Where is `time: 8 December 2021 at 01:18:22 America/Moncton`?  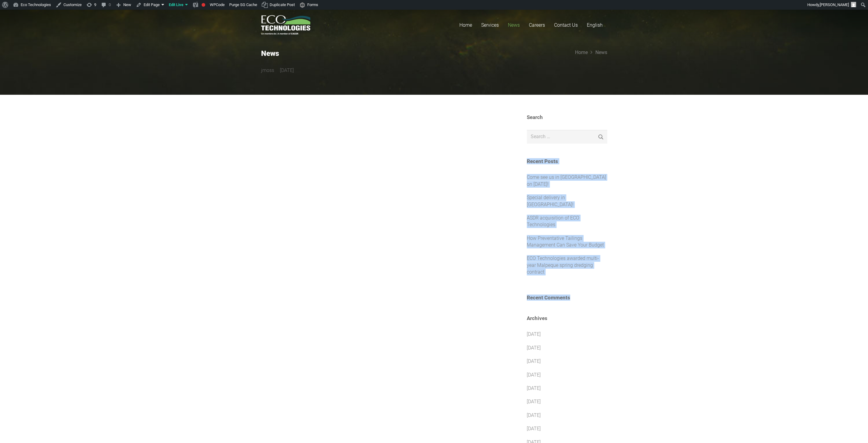
time: 8 December 2021 at 01:18:22 America/Moncton is located at coordinates (287, 70).